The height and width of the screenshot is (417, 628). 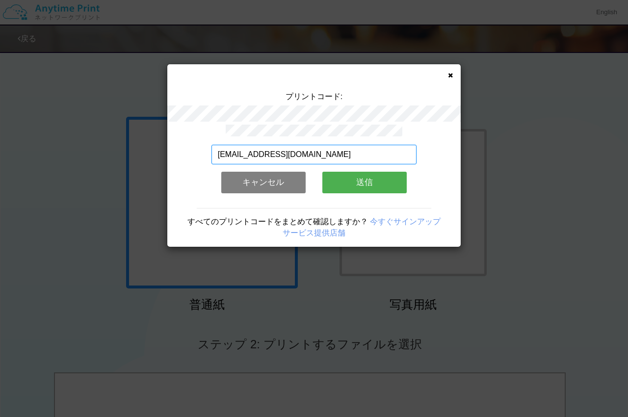 I want to click on a: 今すぐサインアップ, so click(x=405, y=221).